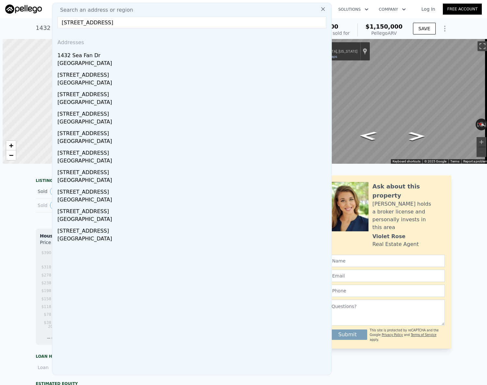  Describe the element at coordinates (408, 191) in the screenshot. I see `div: Ask about this property` at that location.